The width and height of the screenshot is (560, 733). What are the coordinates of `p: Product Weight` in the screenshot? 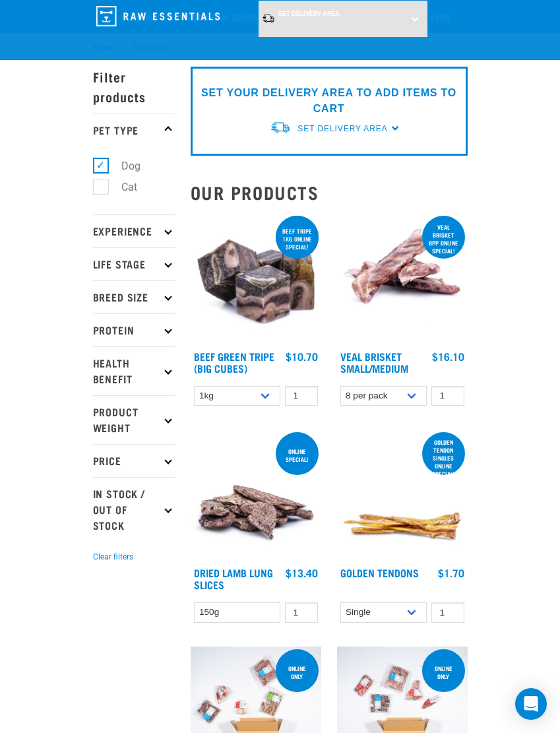 It's located at (134, 420).